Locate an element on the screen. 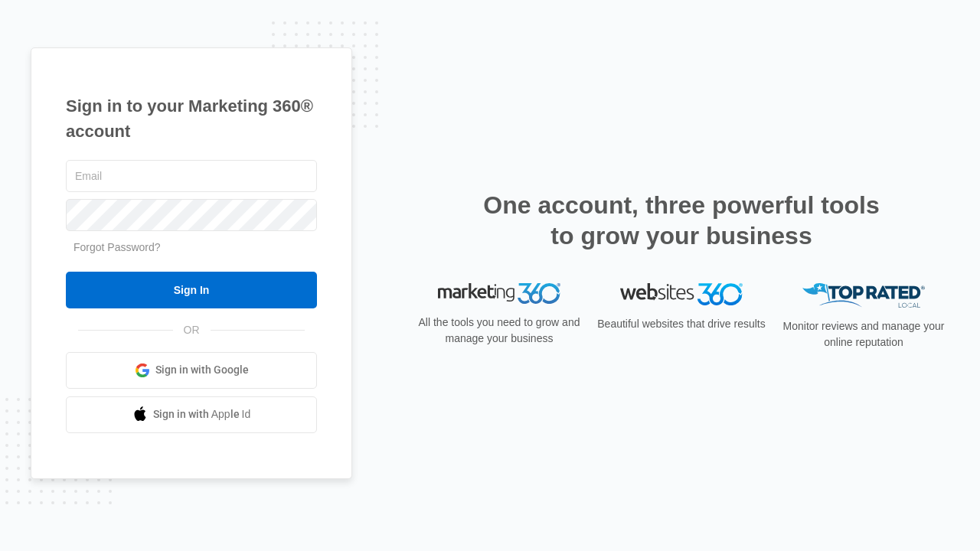 This screenshot has width=980, height=551. img: Marketing 360 is located at coordinates (499, 294).